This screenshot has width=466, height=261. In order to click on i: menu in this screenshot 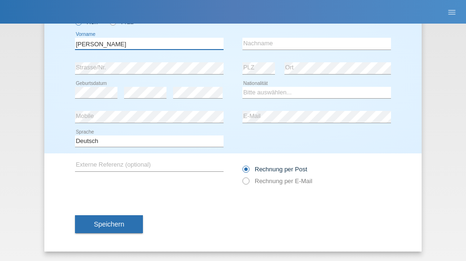, I will do `click(452, 12)`.